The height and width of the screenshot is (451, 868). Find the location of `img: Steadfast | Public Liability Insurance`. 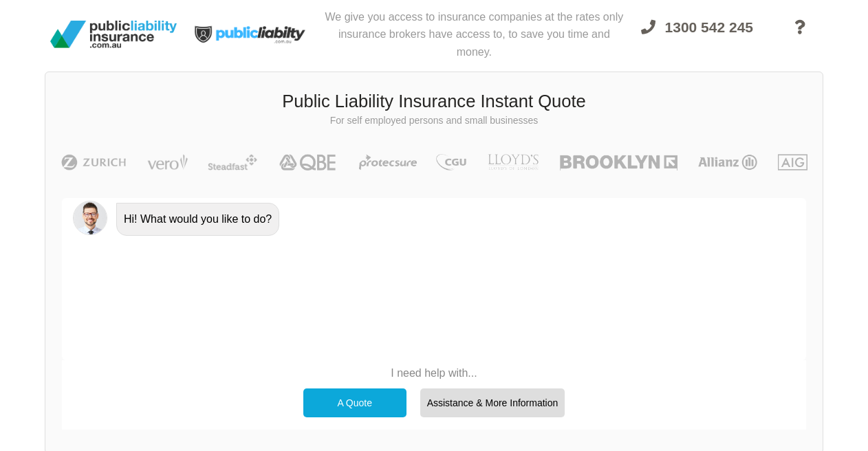

img: Steadfast | Public Liability Insurance is located at coordinates (232, 162).